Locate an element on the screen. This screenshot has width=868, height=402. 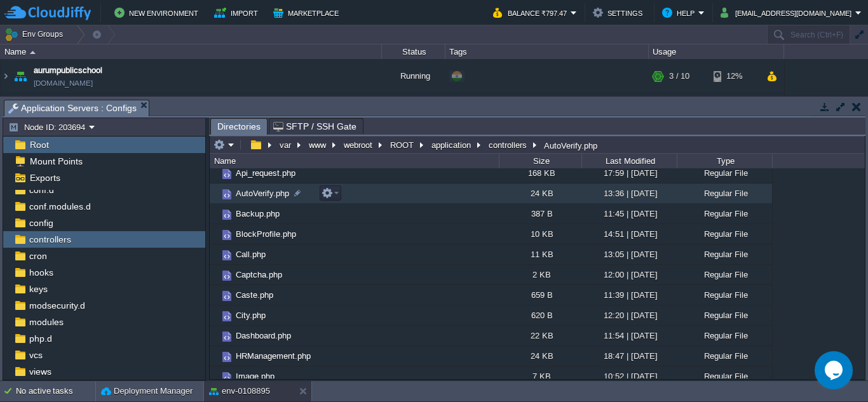
span: conf.d is located at coordinates (41, 190).